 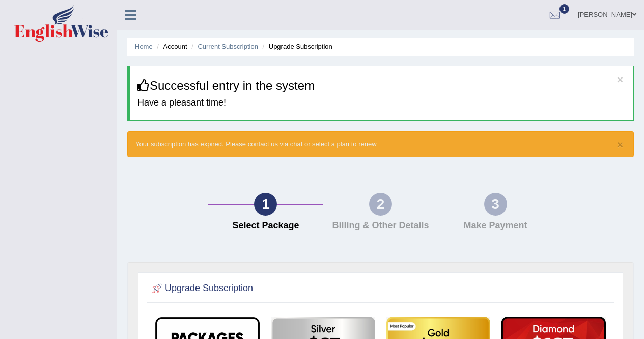 What do you see at coordinates (564, 8) in the screenshot?
I see `span: 1` at bounding box center [564, 8].